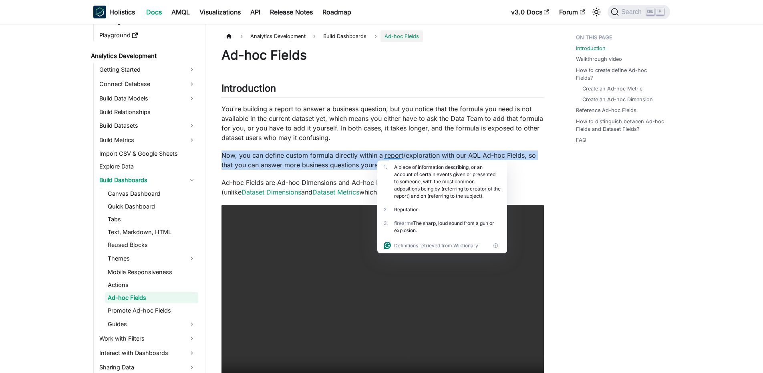 The image size is (763, 373). Describe the element at coordinates (145, 199) in the screenshot. I see `nav: Docs sidebar` at that location.